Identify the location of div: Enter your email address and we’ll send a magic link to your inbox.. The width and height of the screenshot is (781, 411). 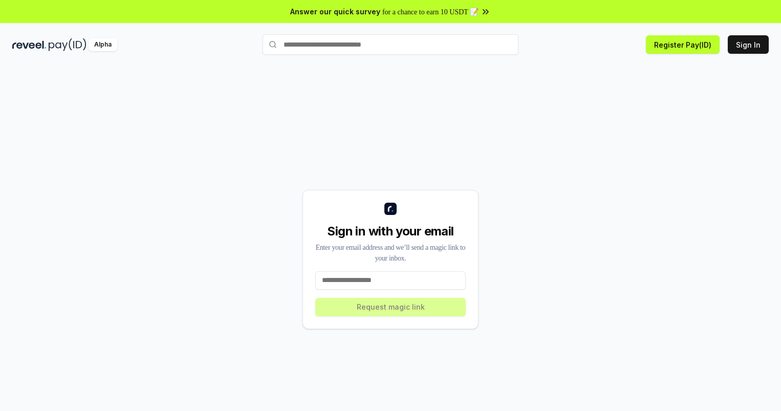
(390, 252).